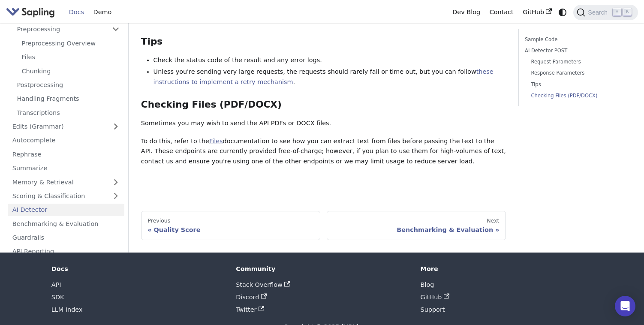  What do you see at coordinates (66, 223) in the screenshot?
I see `a: Benchmarking & Evaluation` at bounding box center [66, 223].